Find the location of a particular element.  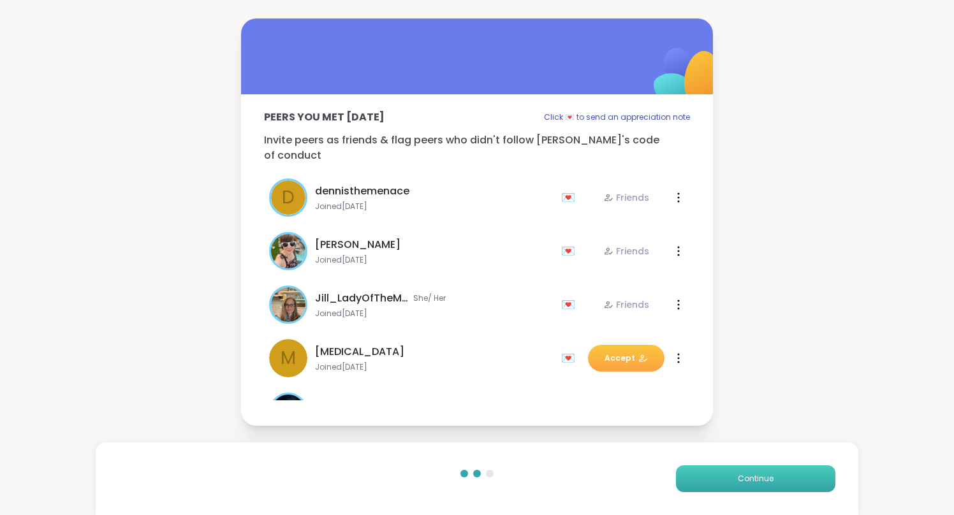

span: Continue is located at coordinates (756, 479).